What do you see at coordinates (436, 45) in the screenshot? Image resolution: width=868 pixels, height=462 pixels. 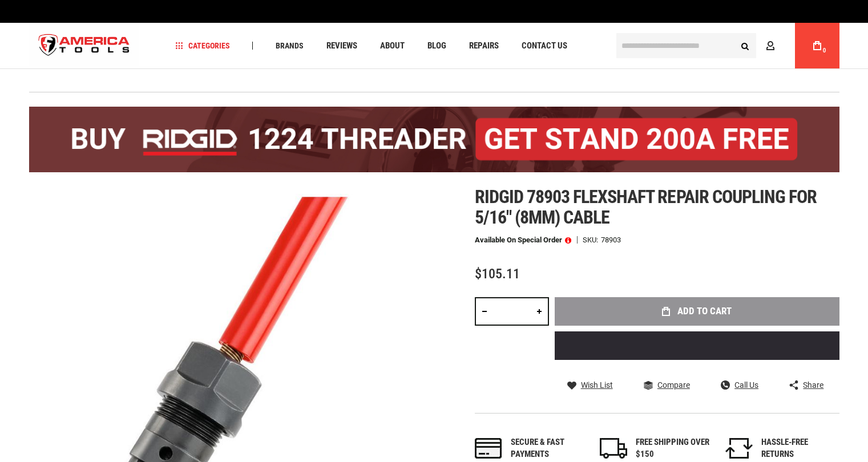 I see `a: Blog` at bounding box center [436, 45].